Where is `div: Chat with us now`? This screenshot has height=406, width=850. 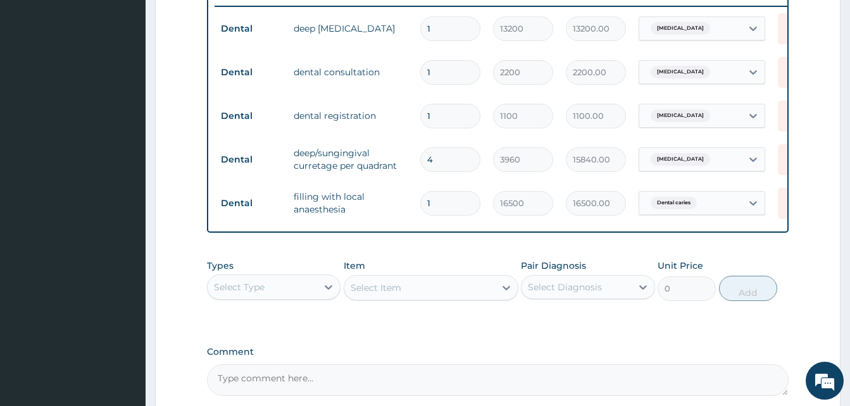 div: Chat with us now is located at coordinates (139, 79).